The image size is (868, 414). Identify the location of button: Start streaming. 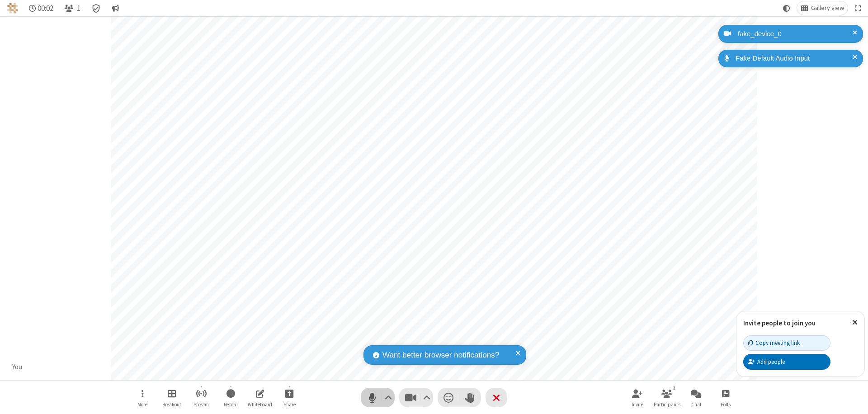
(201, 397).